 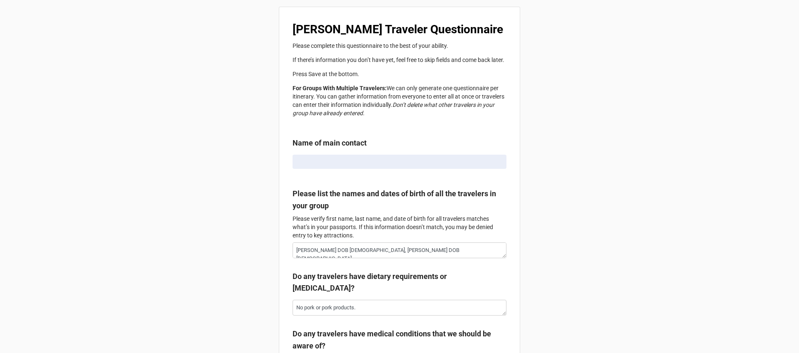 What do you see at coordinates (339, 88) in the screenshot?
I see `strong: For Groups With Multiple Travelers:` at bounding box center [339, 88].